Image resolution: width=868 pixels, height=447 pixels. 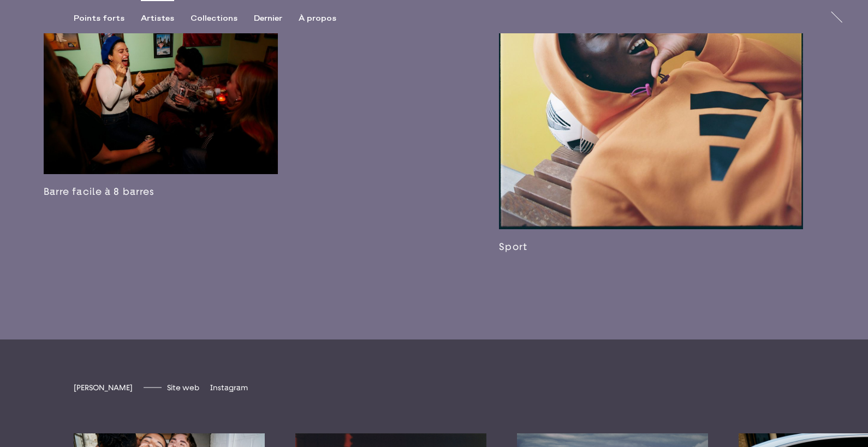 What do you see at coordinates (214, 18) in the screenshot?
I see `font: Collections` at bounding box center [214, 18].